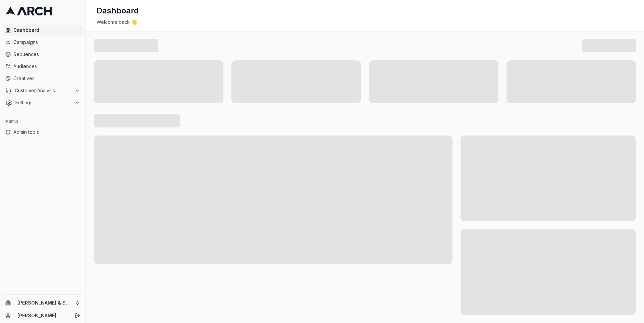 This screenshot has width=644, height=323. Describe the element at coordinates (118, 10) in the screenshot. I see `h1: Dashboard` at that location.